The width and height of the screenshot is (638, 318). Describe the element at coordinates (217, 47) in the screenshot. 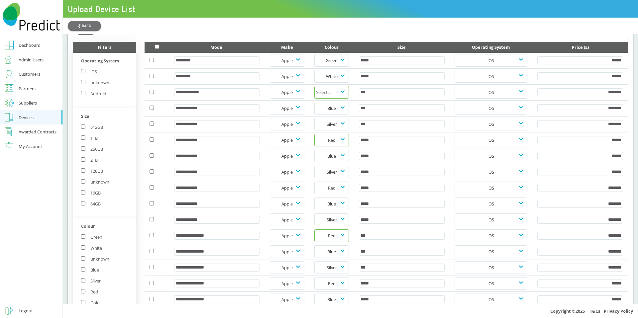

I see `div: Model` at that location.